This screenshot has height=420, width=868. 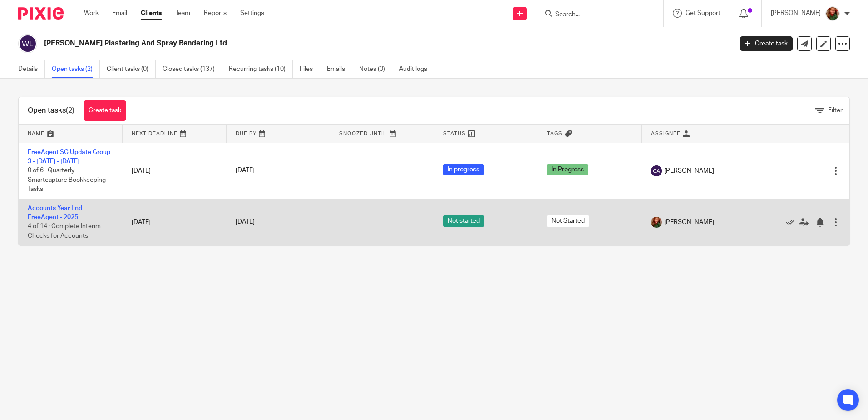 I want to click on span: In progress, so click(x=463, y=169).